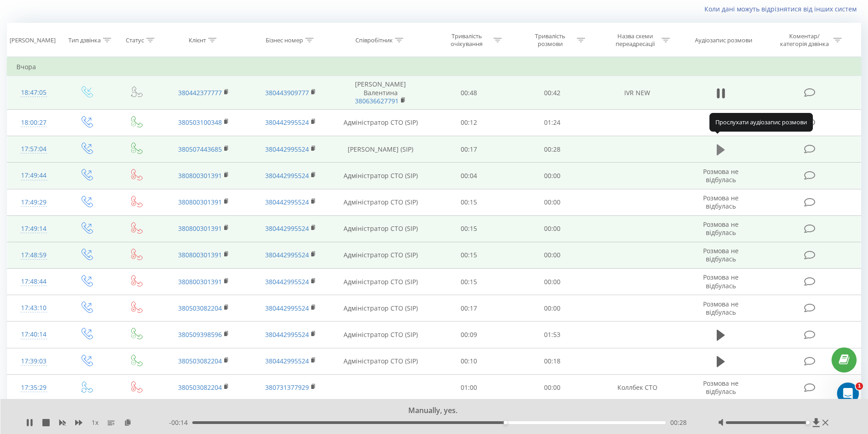  Describe the element at coordinates (377, 101) in the screenshot. I see `a: 380636627791` at that location.